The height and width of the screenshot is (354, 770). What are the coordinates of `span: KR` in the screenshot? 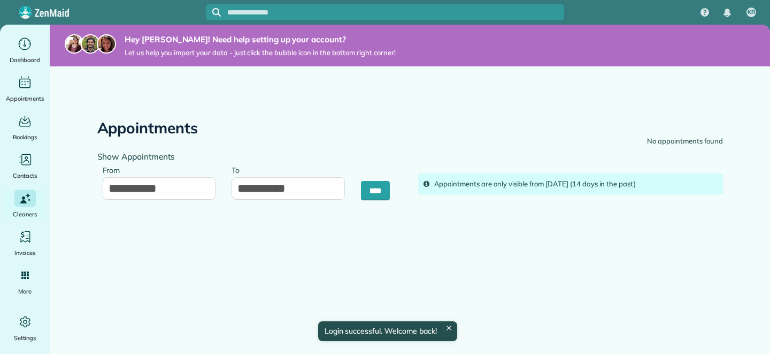 It's located at (752, 12).